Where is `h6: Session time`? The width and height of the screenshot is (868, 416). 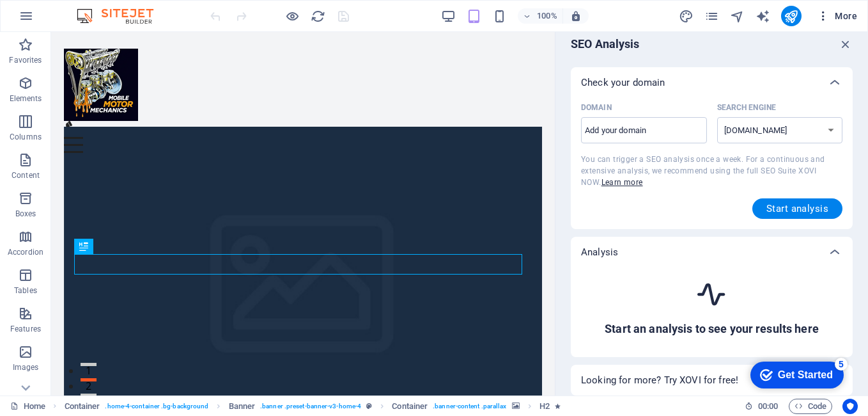 h6: Session time is located at coordinates (762, 406).